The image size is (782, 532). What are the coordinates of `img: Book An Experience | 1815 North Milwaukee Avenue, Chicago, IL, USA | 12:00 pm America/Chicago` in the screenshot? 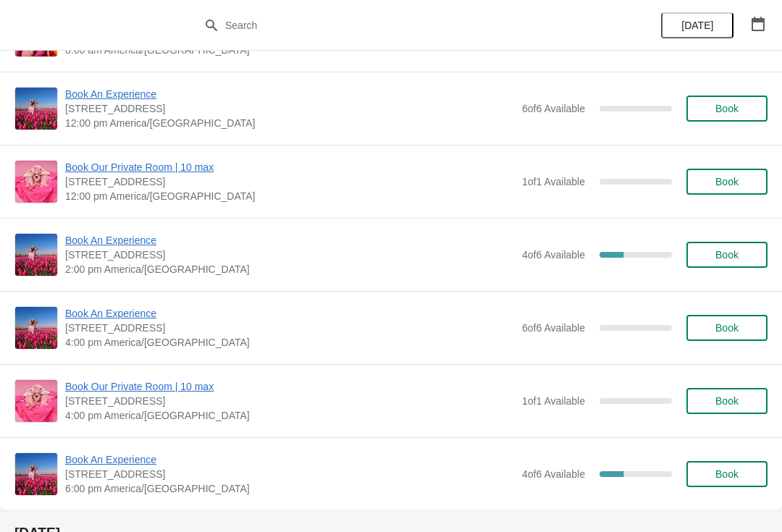 It's located at (37, 109).